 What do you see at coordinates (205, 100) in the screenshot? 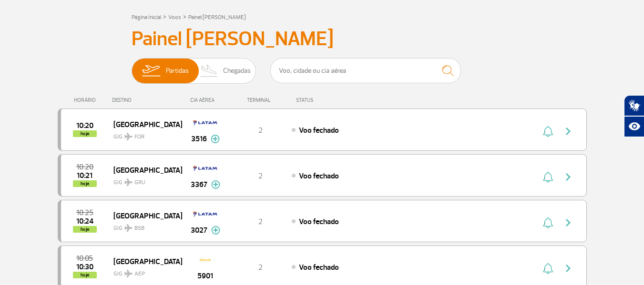
I see `div: CIA AÉREA` at bounding box center [205, 100].